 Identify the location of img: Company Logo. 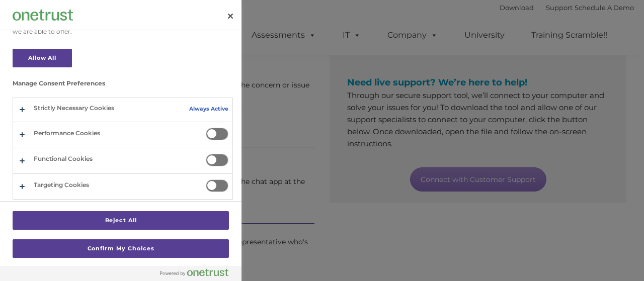
(43, 14).